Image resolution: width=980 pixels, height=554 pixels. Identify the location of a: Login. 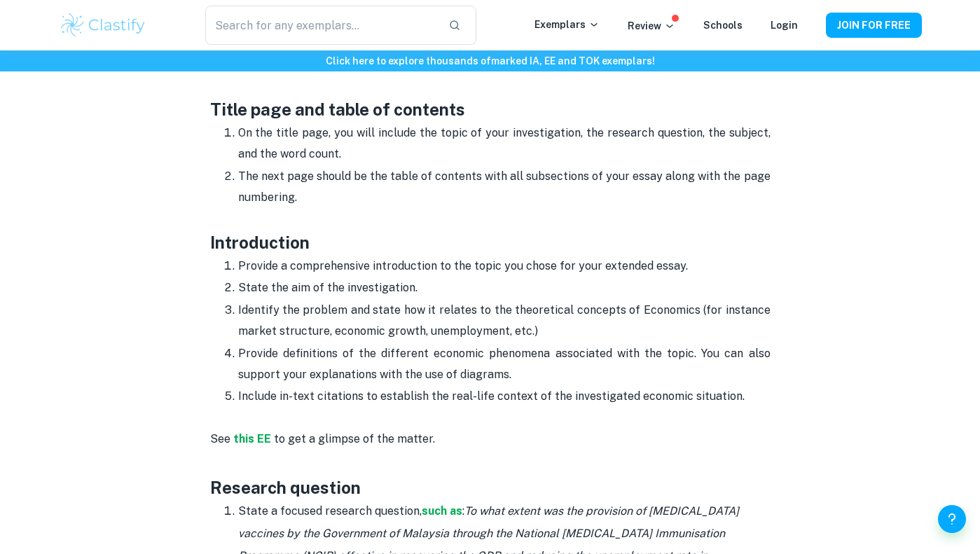
(784, 25).